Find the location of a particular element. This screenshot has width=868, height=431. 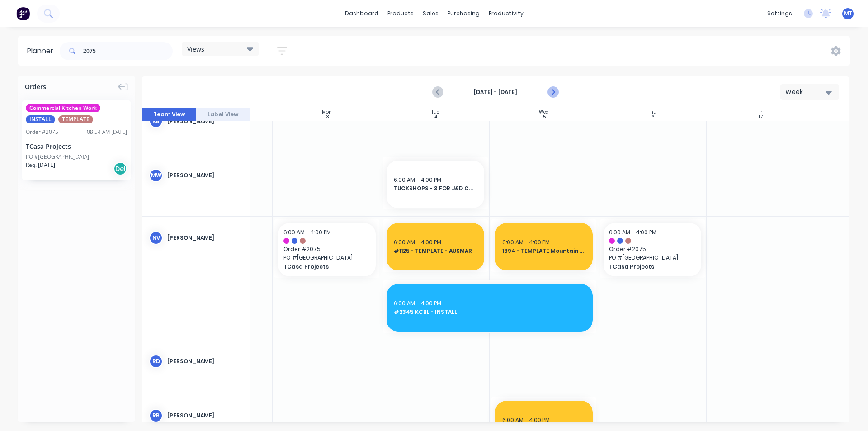

span: #2345 KCBL - INSTALL is located at coordinates (489, 312).